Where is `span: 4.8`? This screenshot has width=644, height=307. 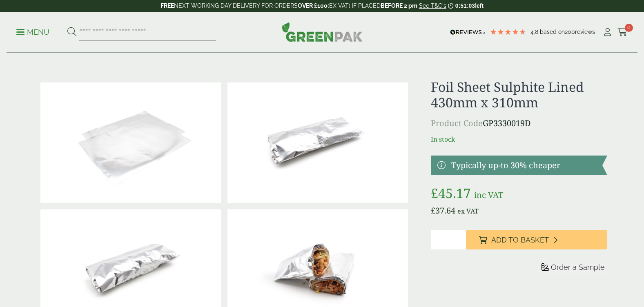 span: 4.8 is located at coordinates (535, 32).